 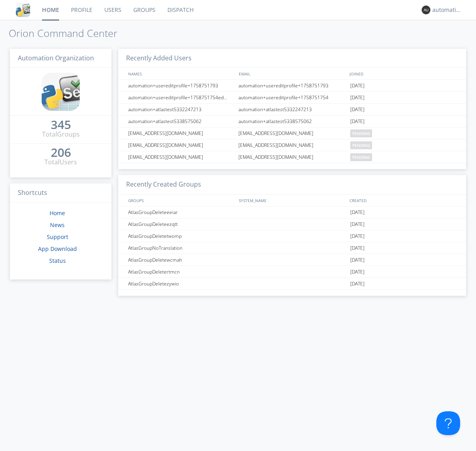 I want to click on h3: Shortcuts, so click(x=61, y=193).